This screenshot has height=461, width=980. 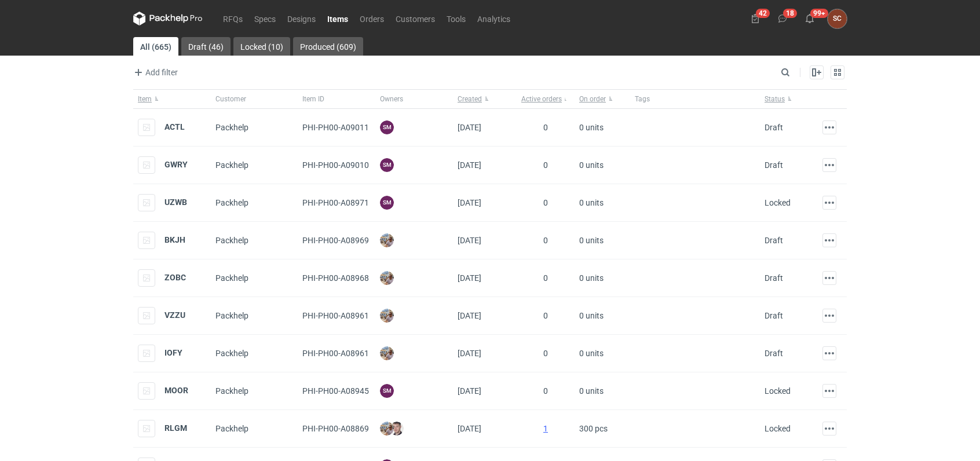 I want to click on a: Analytics, so click(x=493, y=19).